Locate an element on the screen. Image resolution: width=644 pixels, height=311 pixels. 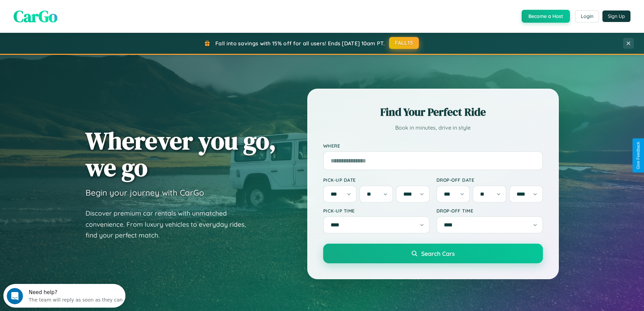
button: FALL15 is located at coordinates (404, 43).